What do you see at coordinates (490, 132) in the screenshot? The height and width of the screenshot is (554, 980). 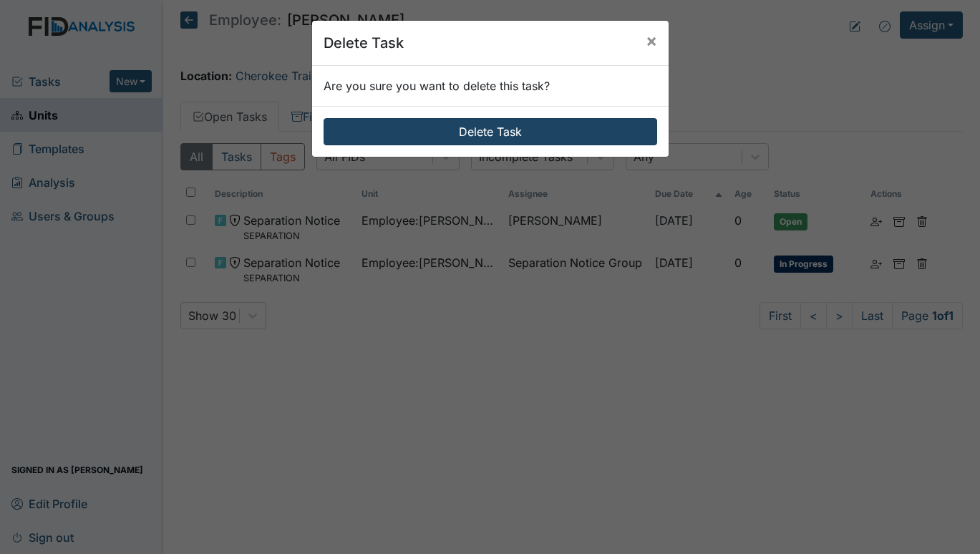 I see `button: Delete Task` at bounding box center [490, 132].